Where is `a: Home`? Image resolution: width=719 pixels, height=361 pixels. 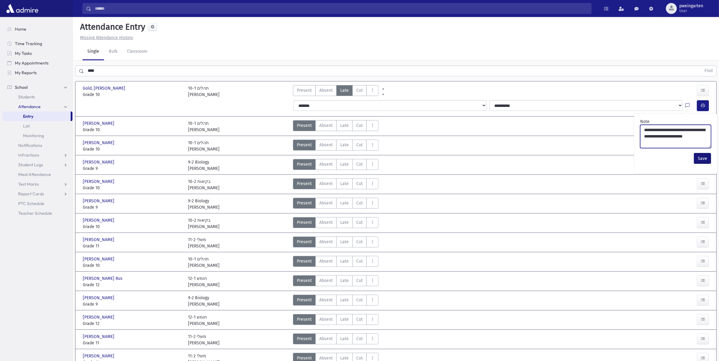
a: Home is located at coordinates (37, 29).